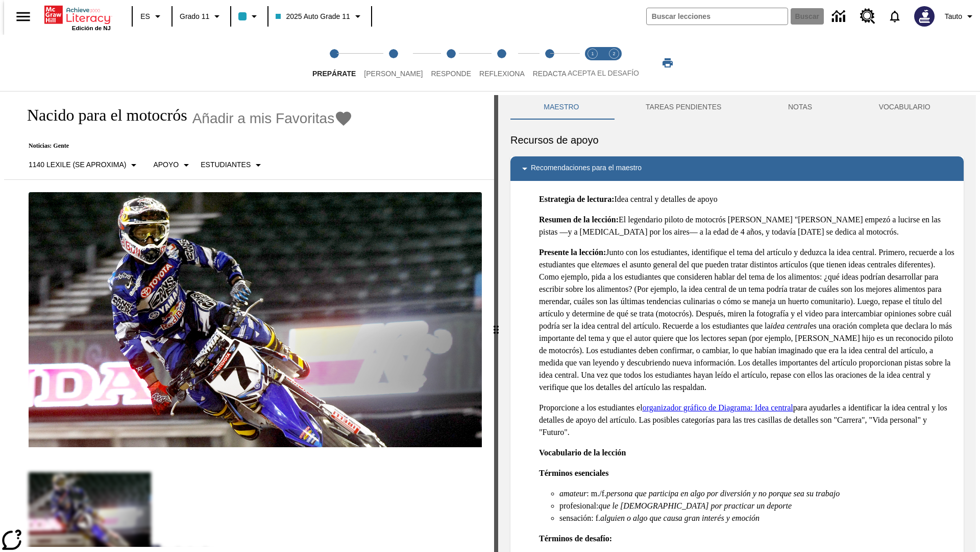 Image resolution: width=980 pixels, height=552 pixels. What do you see at coordinates (561, 107) in the screenshot?
I see `button: Maestro` at bounding box center [561, 107].